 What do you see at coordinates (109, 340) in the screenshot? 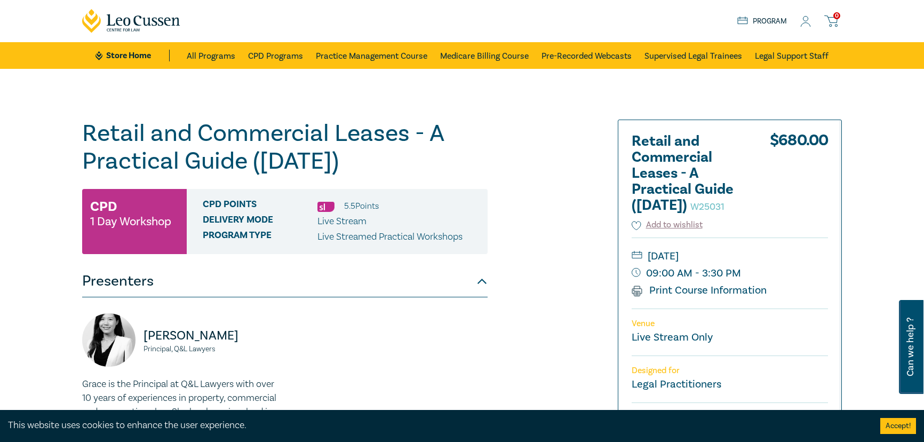
I see `img: https://s3.ap-southeast-2.amazonaws.com/leo-cussen-store-production-content/Contacts/Grace%20Xiao...` at bounding box center [109, 340].